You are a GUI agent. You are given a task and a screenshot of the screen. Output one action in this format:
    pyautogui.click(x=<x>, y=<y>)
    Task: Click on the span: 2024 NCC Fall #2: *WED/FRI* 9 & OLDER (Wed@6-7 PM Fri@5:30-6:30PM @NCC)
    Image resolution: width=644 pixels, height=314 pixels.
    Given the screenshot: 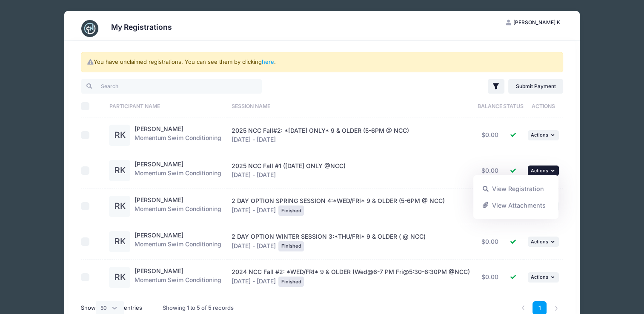 What is the action you would take?
    pyautogui.click(x=350, y=271)
    